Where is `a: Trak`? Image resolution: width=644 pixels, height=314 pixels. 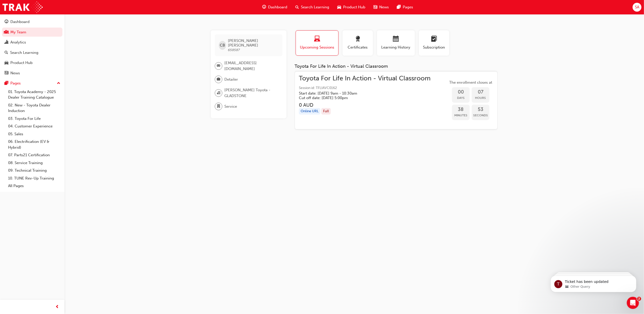 a: Trak is located at coordinates (22, 7).